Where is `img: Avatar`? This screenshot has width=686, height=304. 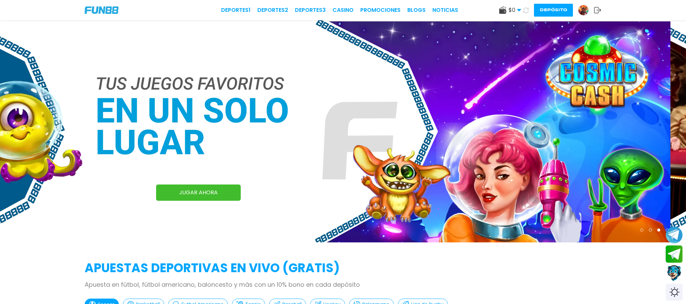 img: Avatar is located at coordinates (583, 10).